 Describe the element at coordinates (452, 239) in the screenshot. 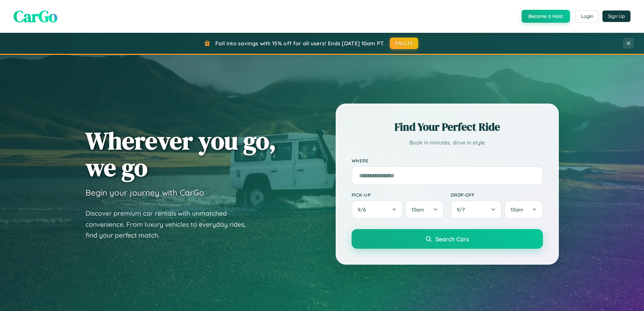

I see `span: Search Cars` at that location.